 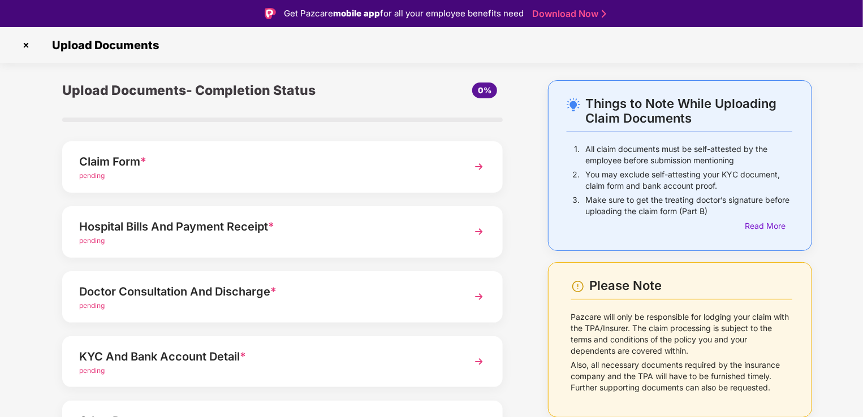 What do you see at coordinates (26, 45) in the screenshot?
I see `img: svg+xml;base64,PHN2ZyBpZD0iQ3Jvc3MtMzJ4MzIiIHhtbG5zPSJodHRwOi8vd3d3LnczLm9yZy8yMDAwL3N2ZyIgd2lkdG...` at bounding box center [26, 45].